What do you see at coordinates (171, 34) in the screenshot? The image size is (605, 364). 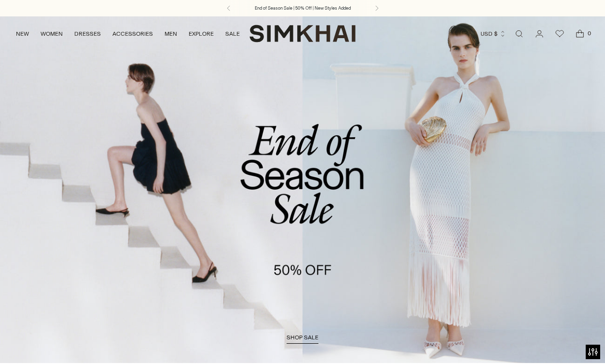 I see `a: MEN` at bounding box center [171, 34].